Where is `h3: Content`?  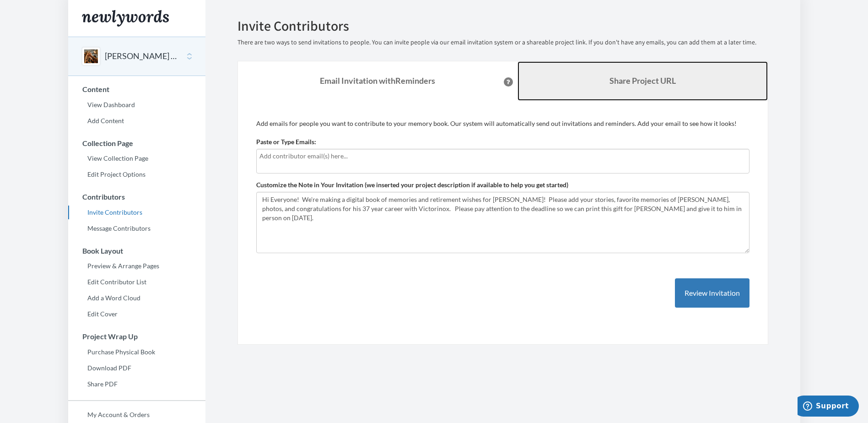
h3: Content is located at coordinates (137, 89).